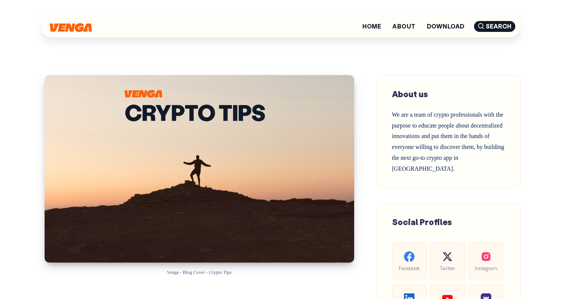 The image size is (561, 299). Describe the element at coordinates (447, 268) in the screenshot. I see `span: Twitter` at that location.